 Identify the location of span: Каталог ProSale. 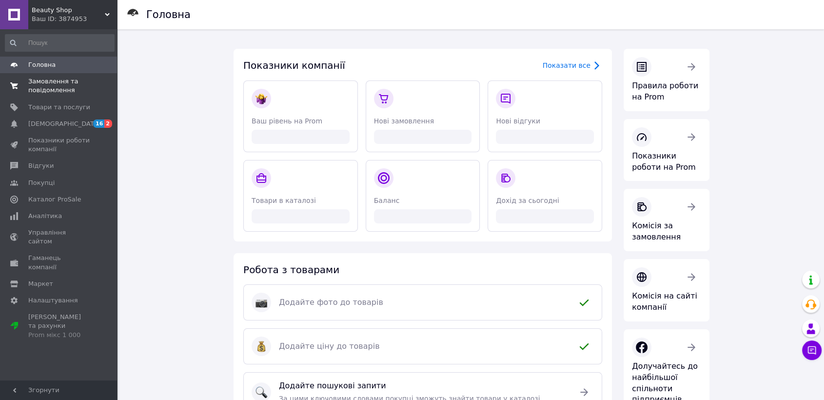
(55, 199).